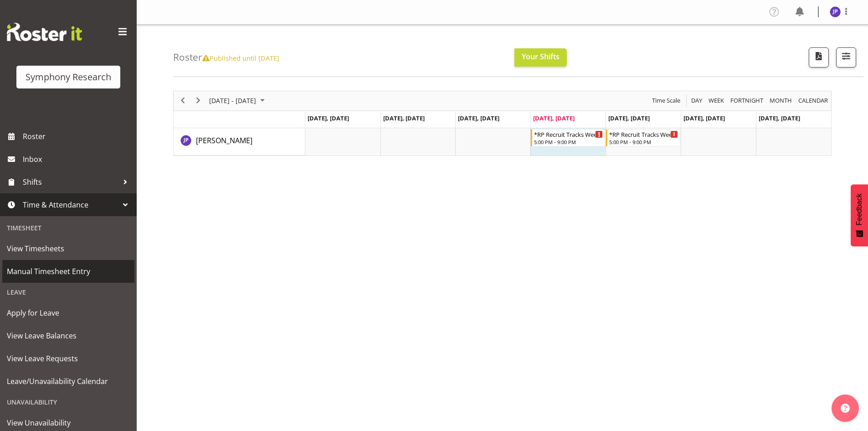  What do you see at coordinates (859, 215) in the screenshot?
I see `button: Feedback - Show survey` at bounding box center [859, 215].